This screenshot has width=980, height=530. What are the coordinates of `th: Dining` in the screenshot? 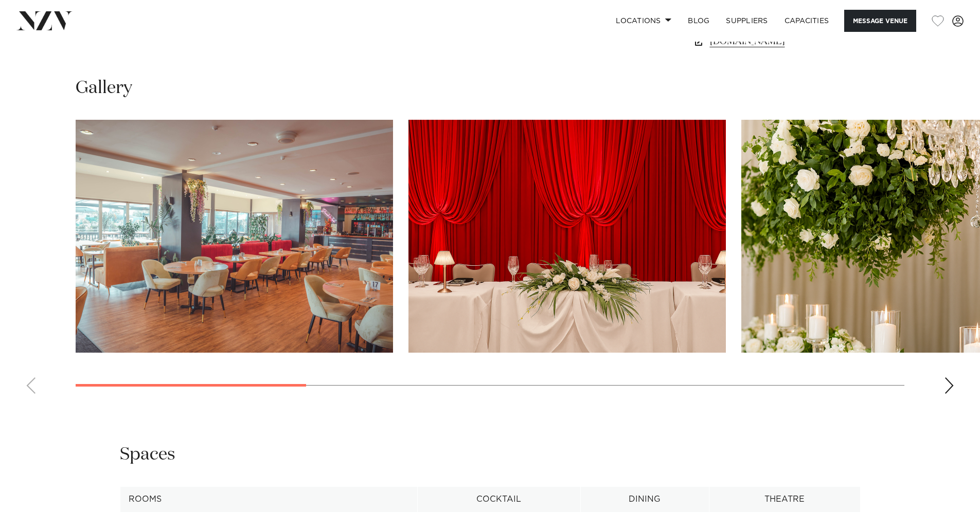 It's located at (644, 499).